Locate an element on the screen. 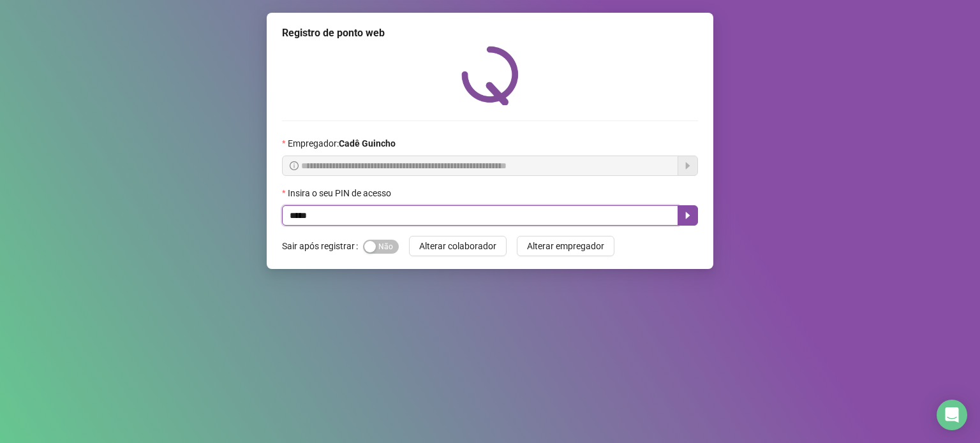 The image size is (980, 443). img: QRPoint is located at coordinates (490, 76).